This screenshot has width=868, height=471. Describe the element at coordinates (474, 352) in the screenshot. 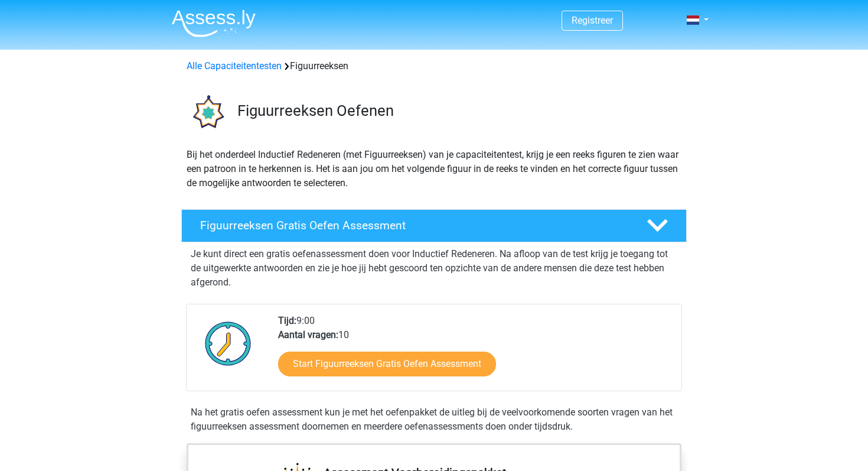

I see `div: 9:00 10` at that location.